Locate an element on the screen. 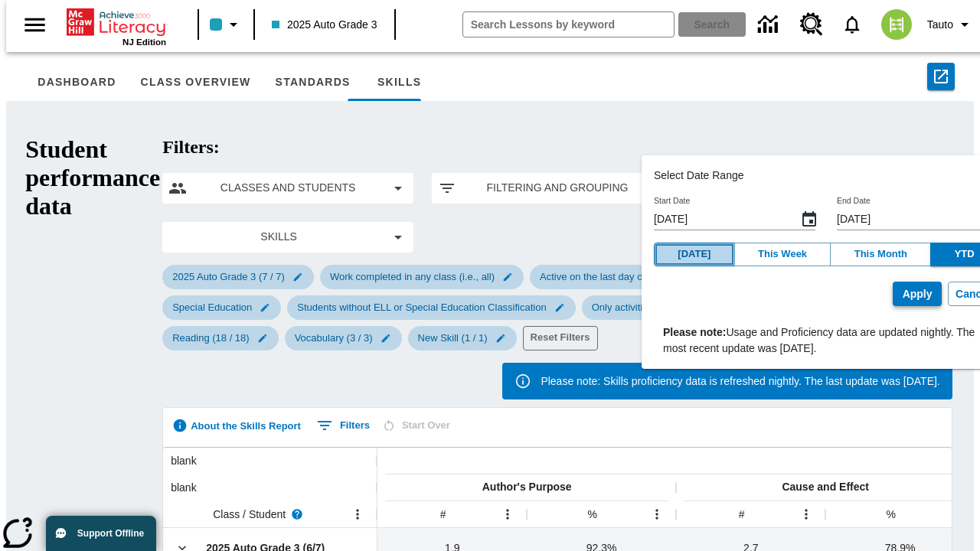 Image resolution: width=980 pixels, height=551 pixels. button: Apply is located at coordinates (917, 294).